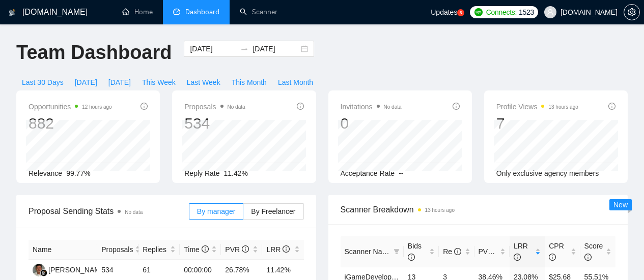  I want to click on img: SH, so click(39, 270).